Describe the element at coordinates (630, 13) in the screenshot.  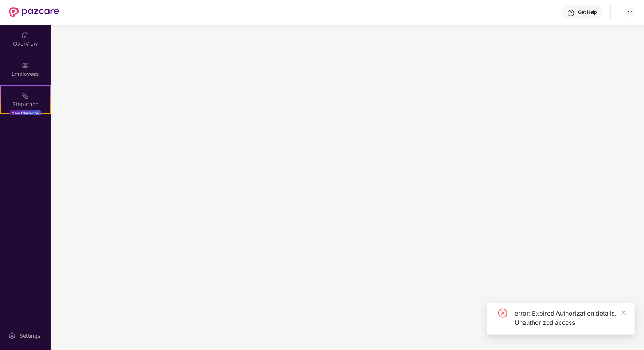
I see `img: svg+xml;base64,PHN2ZyBpZD0iRHJvcGRvd24tMzJ4MzIiIHhtbG5zPSJodHRwOi8vd3d3LnczLm9yZy8yMDAwL3N2ZyIgd2...` at that location.